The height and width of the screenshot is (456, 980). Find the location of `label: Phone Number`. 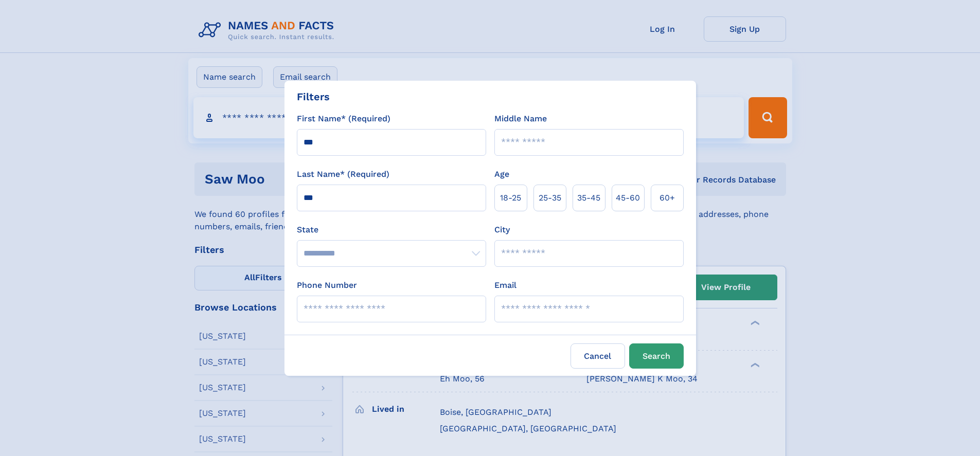

label: Phone Number is located at coordinates (326, 286).